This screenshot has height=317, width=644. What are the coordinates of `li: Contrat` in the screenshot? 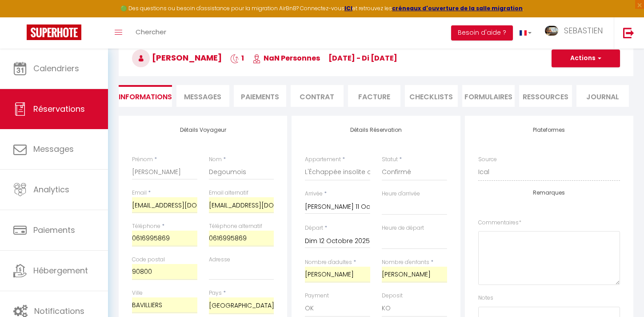 It's located at (317, 96).